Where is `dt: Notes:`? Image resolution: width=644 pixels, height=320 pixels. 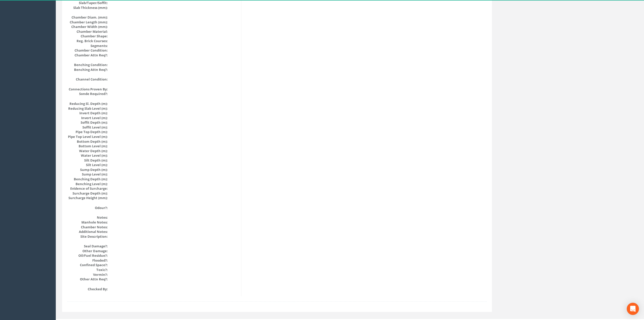 dt: Notes: is located at coordinates (88, 217).